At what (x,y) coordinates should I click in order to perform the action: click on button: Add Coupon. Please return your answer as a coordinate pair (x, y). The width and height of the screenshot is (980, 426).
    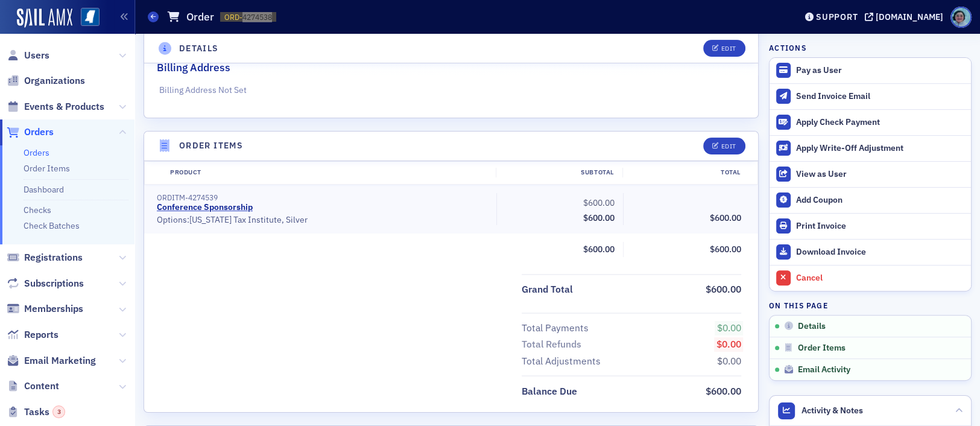
    Looking at the image, I should click on (870, 200).